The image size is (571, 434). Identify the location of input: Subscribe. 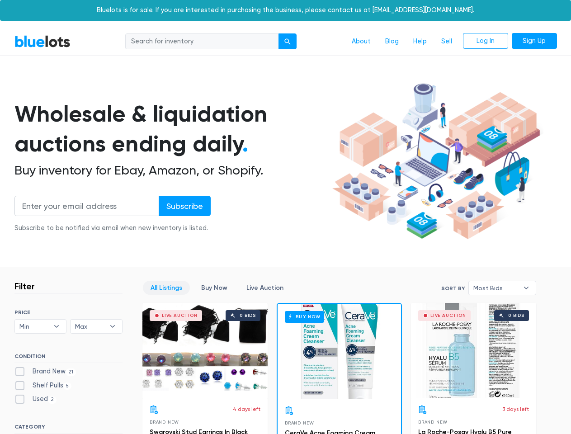
(185, 206).